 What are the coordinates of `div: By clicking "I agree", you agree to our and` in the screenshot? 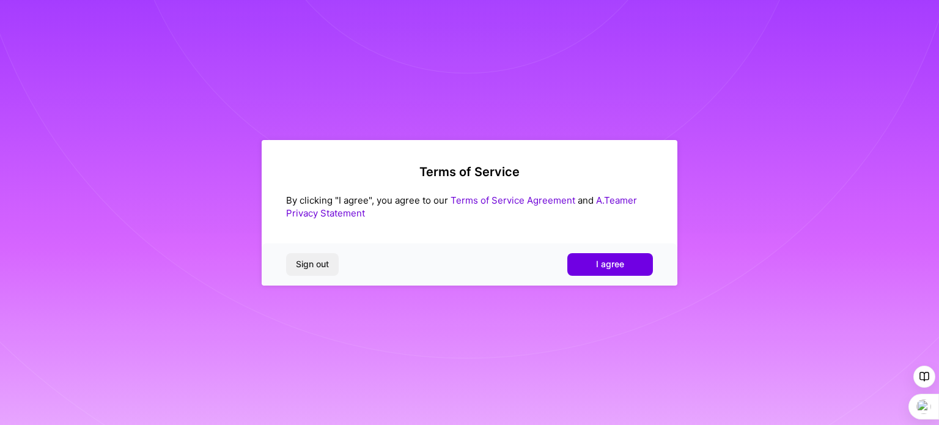 It's located at (469, 207).